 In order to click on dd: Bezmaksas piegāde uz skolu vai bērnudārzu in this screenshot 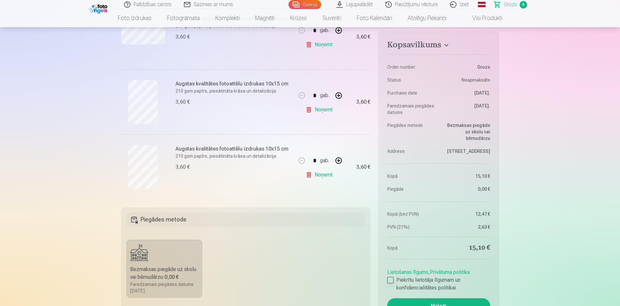, I will do `click(466, 132)`.